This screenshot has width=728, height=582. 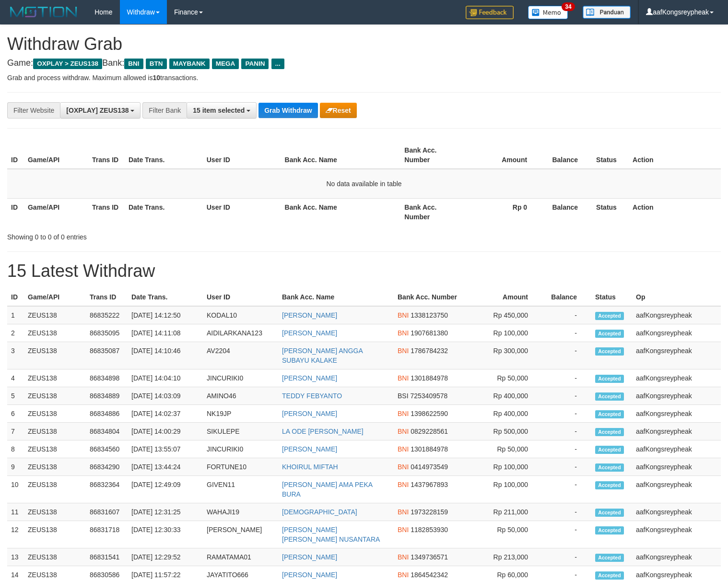 What do you see at coordinates (240, 333) in the screenshot?
I see `td: AIDILARKANA123` at bounding box center [240, 333].